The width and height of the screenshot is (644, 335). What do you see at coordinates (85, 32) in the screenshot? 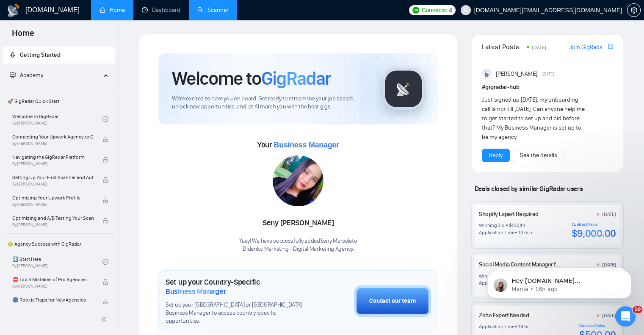
I see `div: message notification from Mariia, 16h ago. Hey odidenko.marketing@gmail.com, Looks like your Upwo...` at bounding box center [85, 32].